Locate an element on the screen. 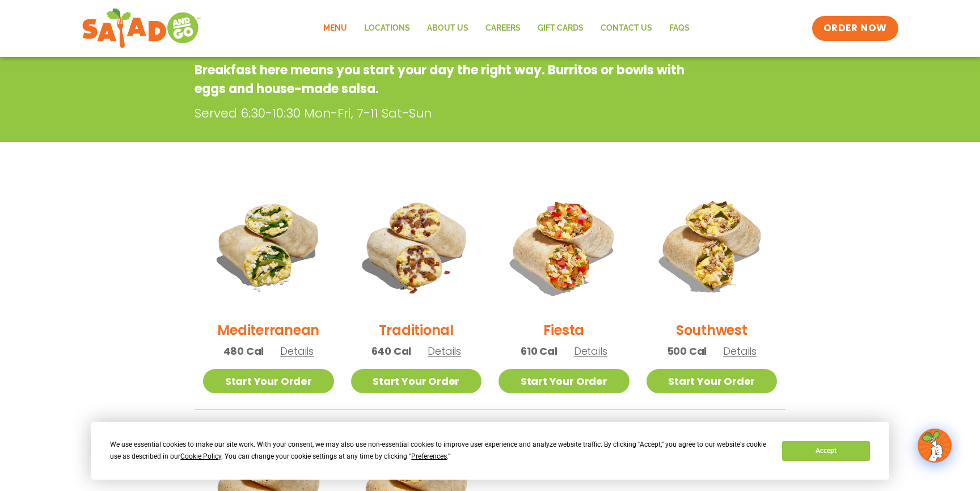 This screenshot has height=491, width=980. a: About Us is located at coordinates (448, 28).